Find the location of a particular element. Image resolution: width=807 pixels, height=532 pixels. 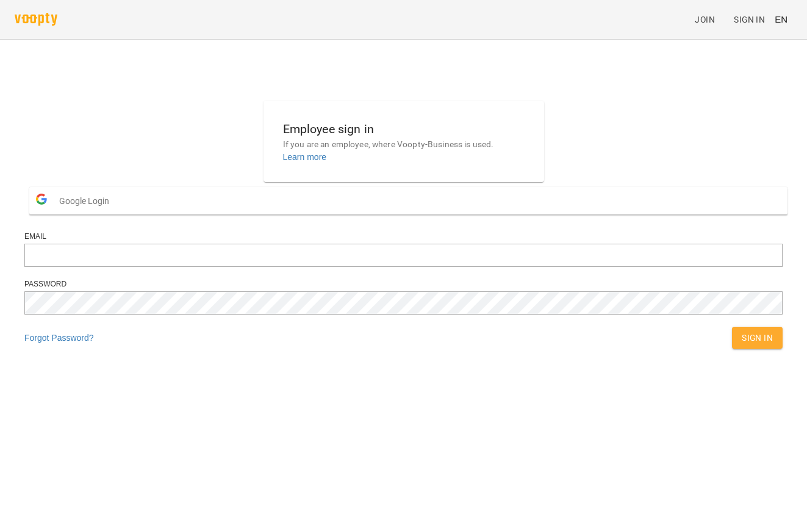

img: voopty.png is located at coordinates (36, 19).